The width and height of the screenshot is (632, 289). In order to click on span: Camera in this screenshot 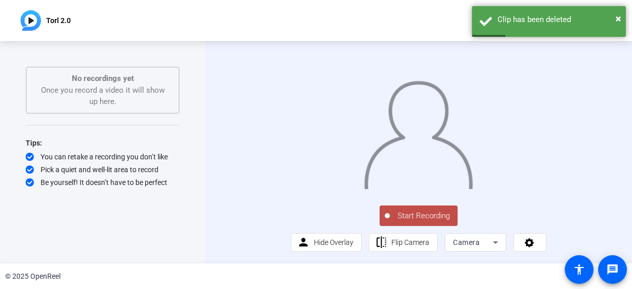, I will do `click(466, 243)`.